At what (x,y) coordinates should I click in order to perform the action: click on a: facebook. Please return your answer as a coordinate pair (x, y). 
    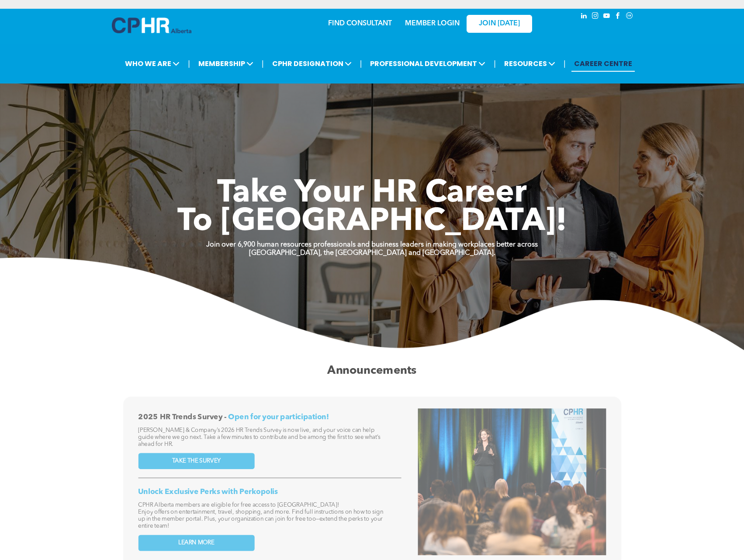
    Looking at the image, I should click on (618, 17).